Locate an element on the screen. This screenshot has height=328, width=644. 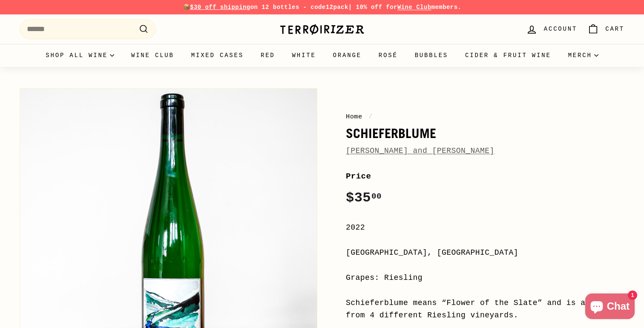
summary: Merch is located at coordinates (583, 55).